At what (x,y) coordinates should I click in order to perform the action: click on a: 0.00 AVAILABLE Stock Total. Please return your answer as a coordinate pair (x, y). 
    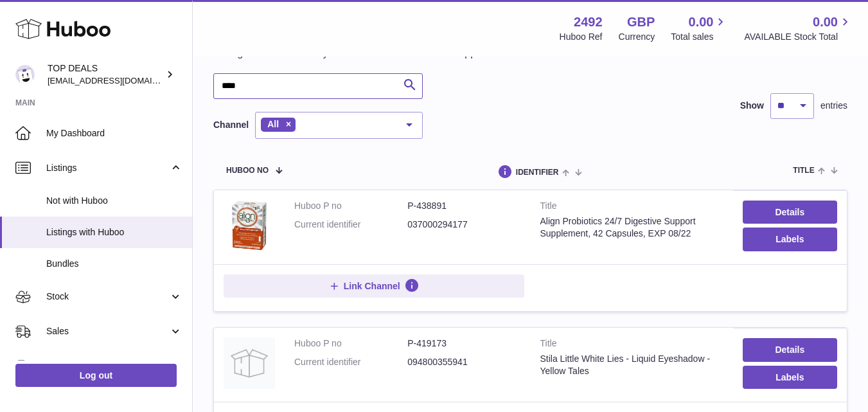
    Looking at the image, I should click on (798, 29).